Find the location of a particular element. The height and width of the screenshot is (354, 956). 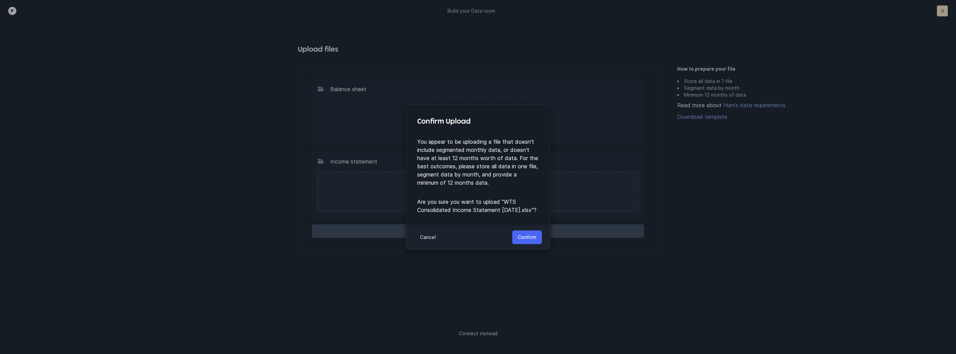

p: You appear to be uploading a file that doesn't include segmented monthly data, or doesn't have at... is located at coordinates (478, 162).